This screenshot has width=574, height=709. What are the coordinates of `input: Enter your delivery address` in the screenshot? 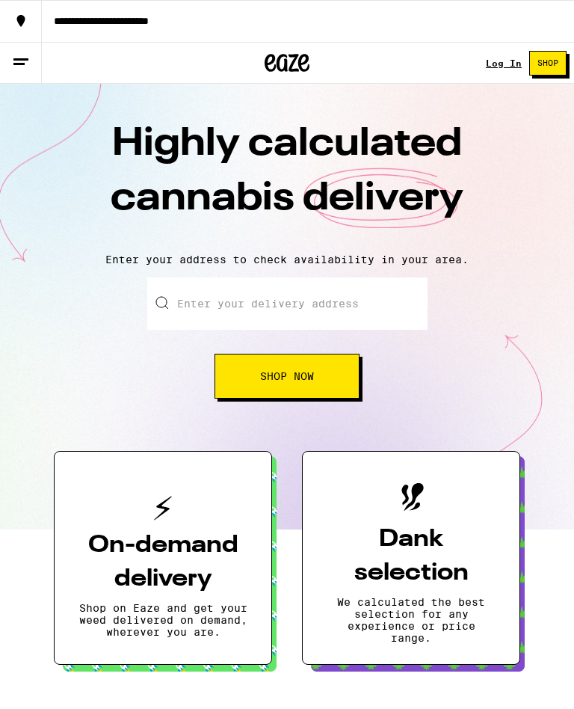 It's located at (287, 303).